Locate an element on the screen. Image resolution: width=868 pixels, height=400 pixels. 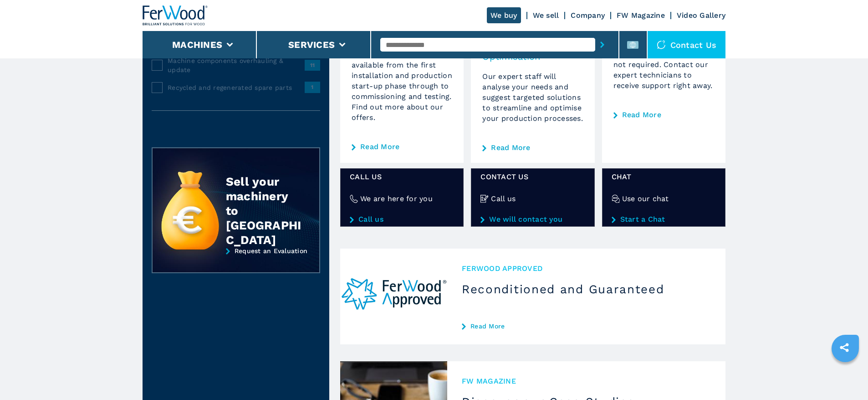
img: We are here for you is located at coordinates (354, 199).